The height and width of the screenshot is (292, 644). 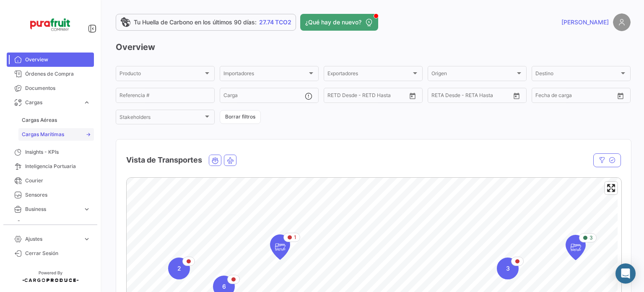 What do you see at coordinates (161, 74) in the screenshot?
I see `span: Producto` at bounding box center [161, 74].